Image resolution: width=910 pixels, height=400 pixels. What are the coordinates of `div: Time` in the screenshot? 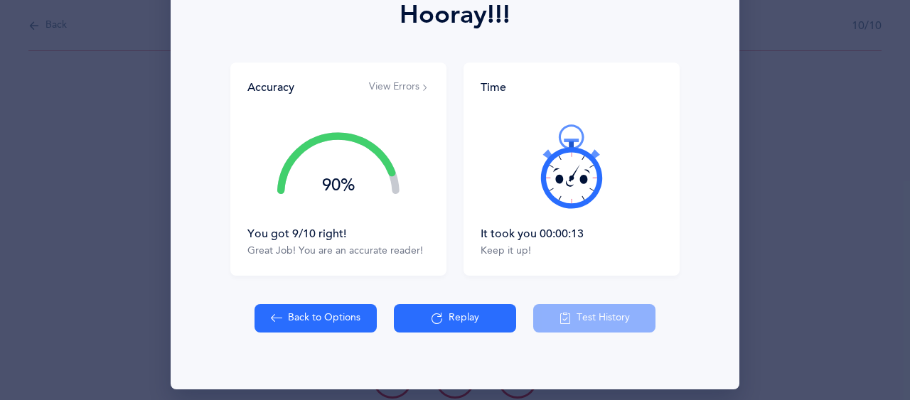 It's located at (572, 87).